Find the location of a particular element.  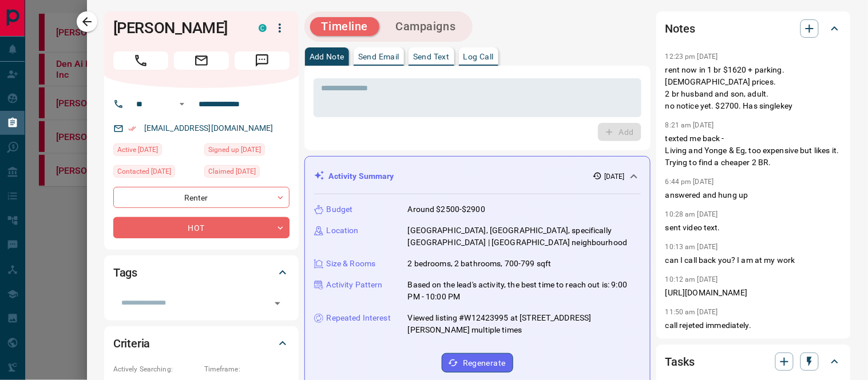

div: Notes is located at coordinates (753, 28).